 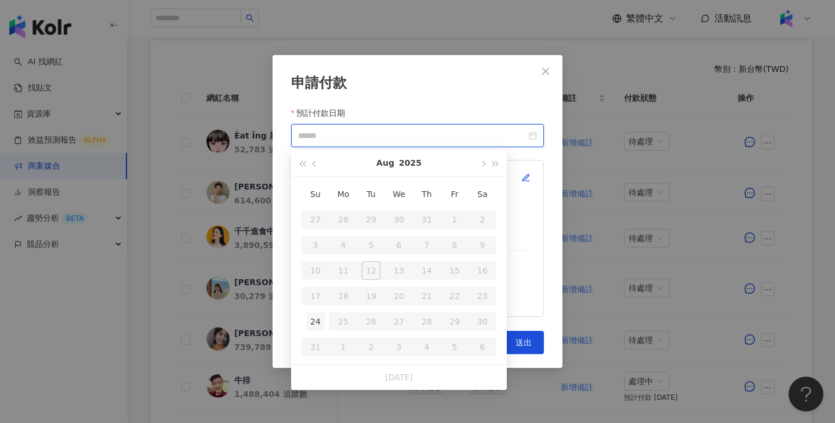 What do you see at coordinates (523, 343) in the screenshot?
I see `button: 送出` at bounding box center [523, 343].